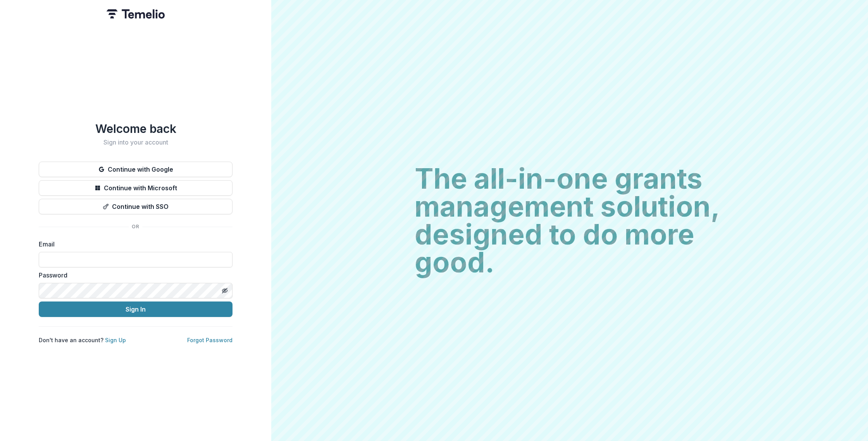 This screenshot has height=441, width=868. What do you see at coordinates (135, 188) in the screenshot?
I see `button: Continue with Microsoft` at bounding box center [135, 188].